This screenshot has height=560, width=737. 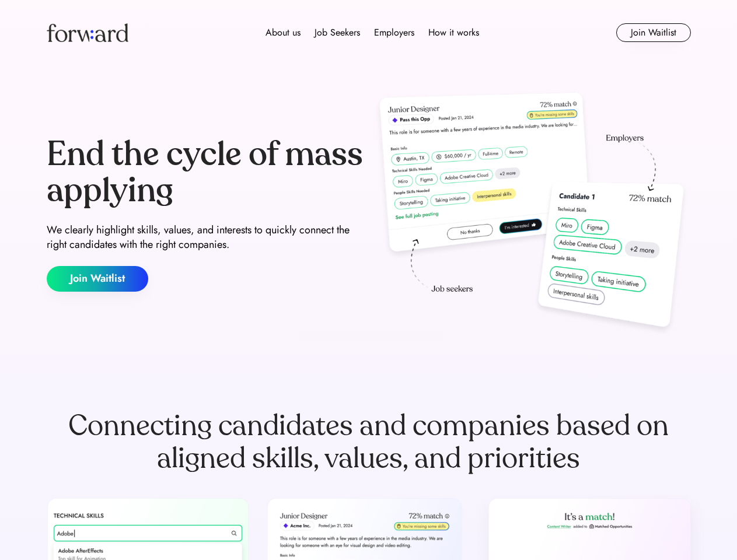 I want to click on div: End the cycle of mass applying, so click(x=205, y=172).